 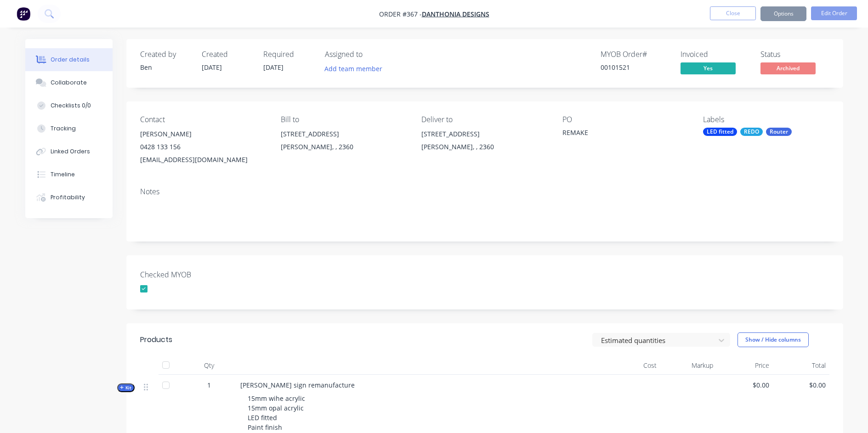 I want to click on a: Danthonia Designs, so click(x=455, y=14).